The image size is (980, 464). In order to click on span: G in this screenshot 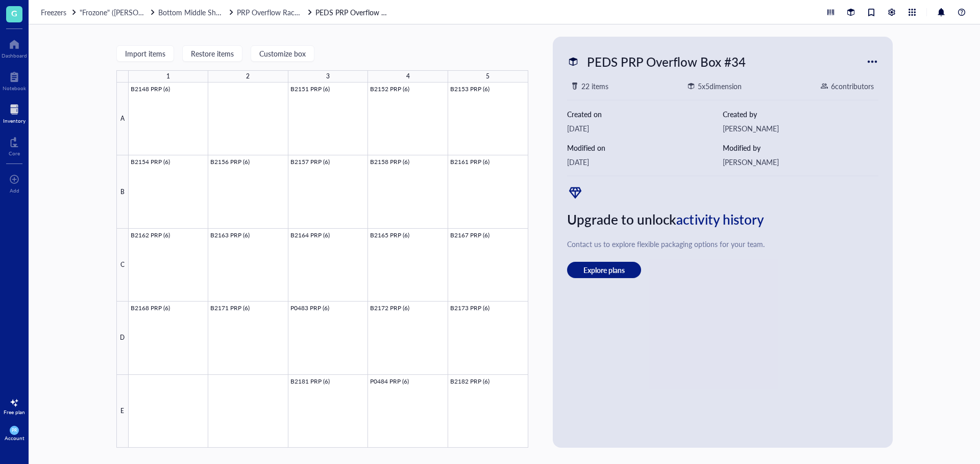, I will do `click(14, 12)`.